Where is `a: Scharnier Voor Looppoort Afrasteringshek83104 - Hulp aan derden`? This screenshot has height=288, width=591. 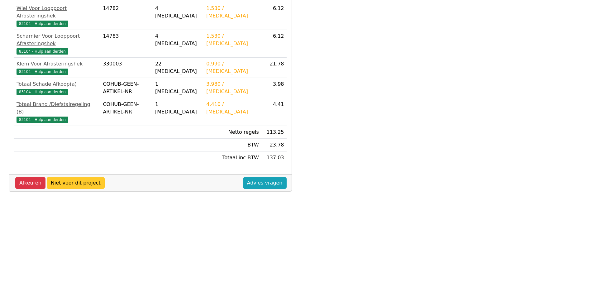 a: Scharnier Voor Looppoort Afrasteringshek83104 - Hulp aan derden is located at coordinates (57, 44).